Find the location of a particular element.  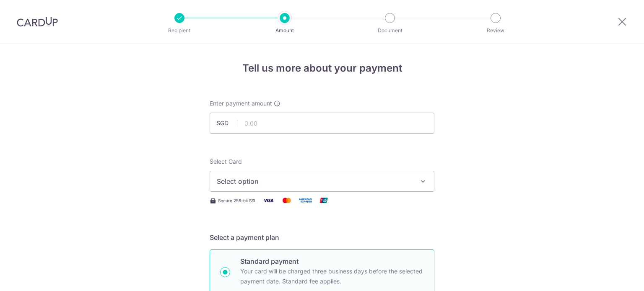

p: Amount is located at coordinates (285, 31).